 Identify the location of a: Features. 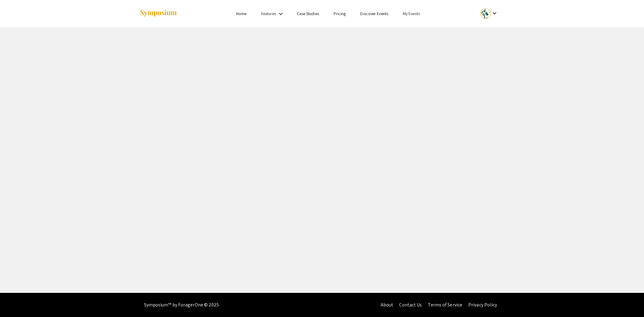
(269, 14).